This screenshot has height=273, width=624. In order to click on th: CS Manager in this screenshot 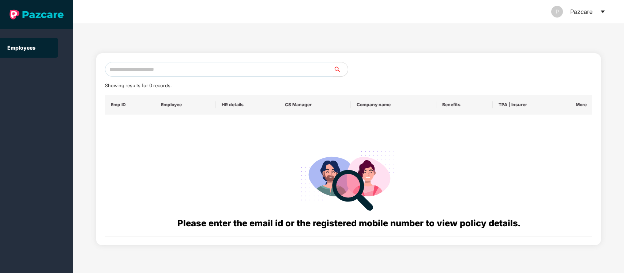, I will do `click(315, 105)`.